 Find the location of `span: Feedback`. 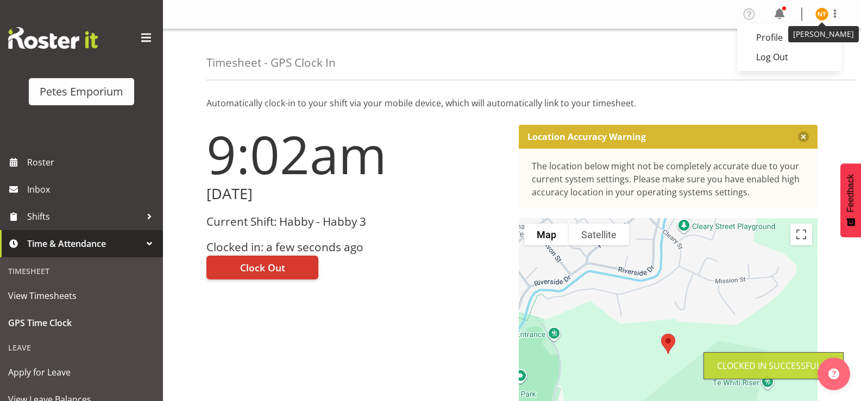

span: Feedback is located at coordinates (851, 193).